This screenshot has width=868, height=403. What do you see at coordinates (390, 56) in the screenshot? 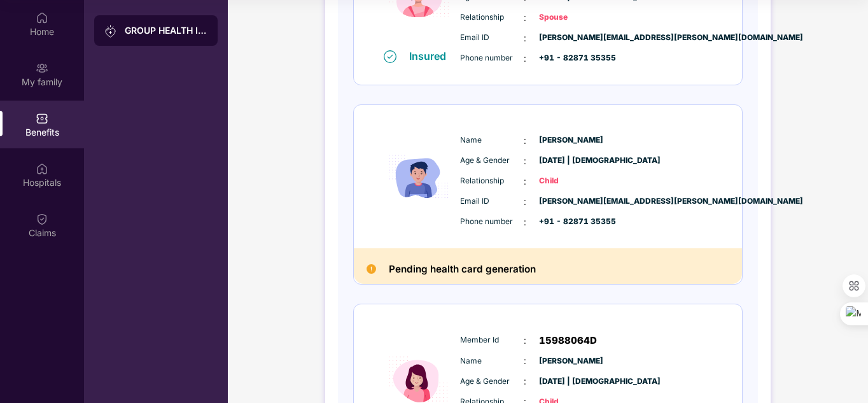
I see `img: svg+xml;base64,PHN2ZyB4bWxucz0iaHR0cDovL3d3dy53My5vcmcvMjAwMC9zdmciIHdpZHRoPSIxNiIgaGVpZ2h0PSIxNi...` at bounding box center [390, 56].